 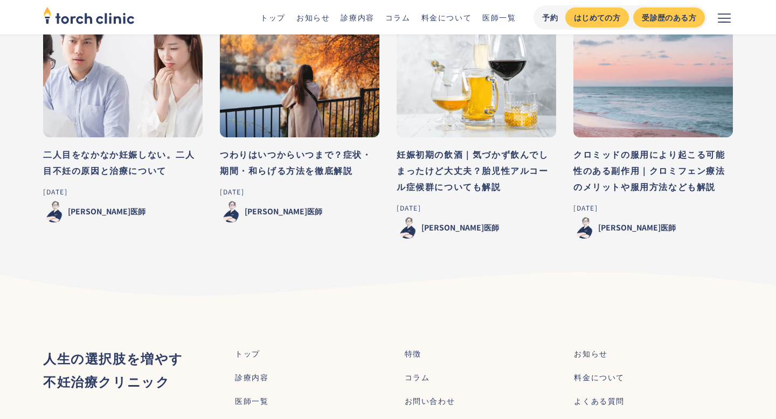 I want to click on strong: 人生の選択肢を増やす ‍, so click(x=113, y=358).